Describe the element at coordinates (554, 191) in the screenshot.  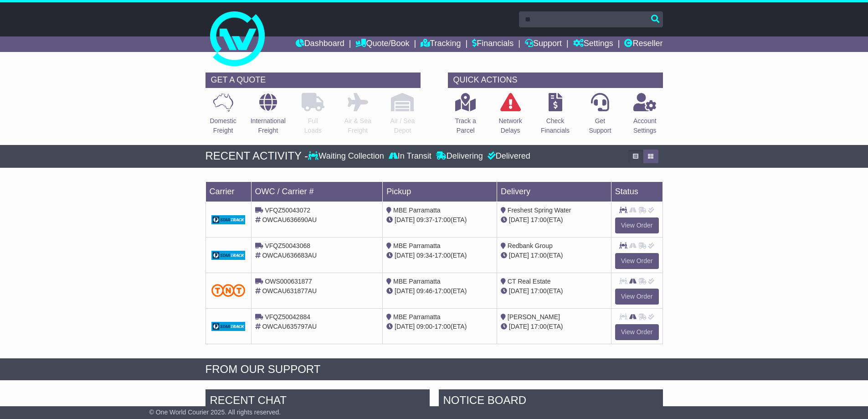
I see `td: Delivery` at that location.